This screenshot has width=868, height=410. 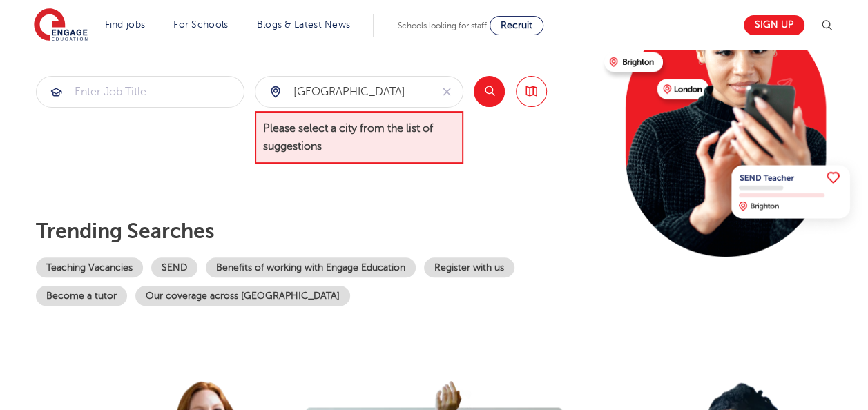 What do you see at coordinates (442, 26) in the screenshot?
I see `span: Schools looking for staff` at bounding box center [442, 26].